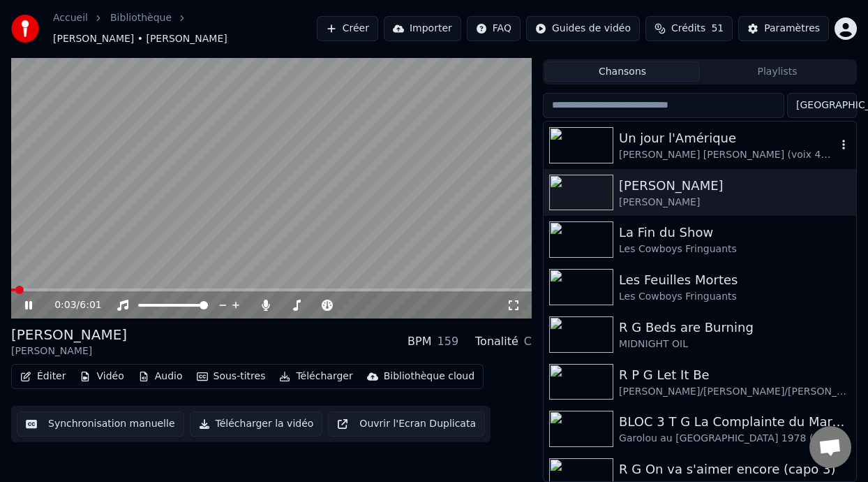 The image size is (868, 482). Describe the element at coordinates (792, 28) in the screenshot. I see `div: Paramètres` at that location.